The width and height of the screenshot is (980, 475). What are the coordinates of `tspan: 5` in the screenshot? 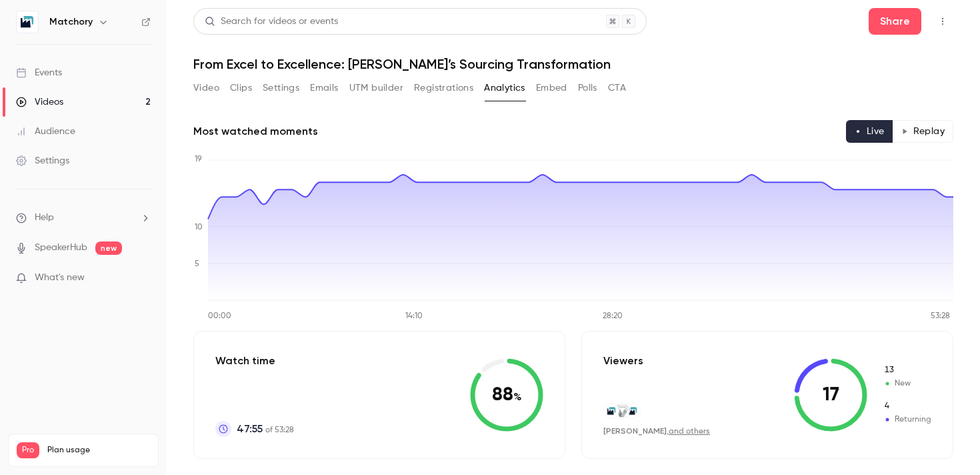 It's located at (197, 264).